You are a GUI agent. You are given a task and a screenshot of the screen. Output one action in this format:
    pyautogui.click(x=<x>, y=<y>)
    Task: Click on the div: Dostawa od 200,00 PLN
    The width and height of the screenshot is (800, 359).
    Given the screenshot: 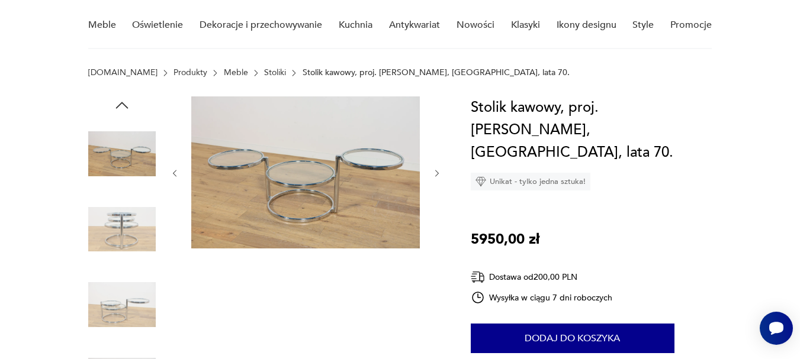 What is the action you would take?
    pyautogui.click(x=542, y=277)
    